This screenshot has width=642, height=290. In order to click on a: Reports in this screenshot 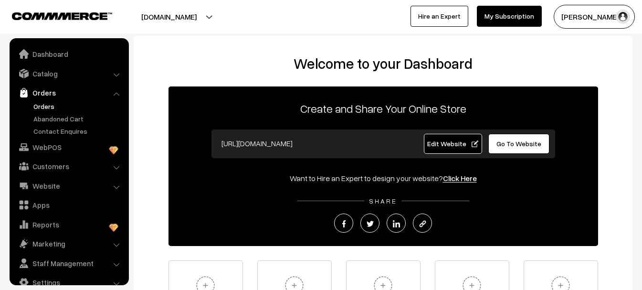, I will do `click(69, 224)`.